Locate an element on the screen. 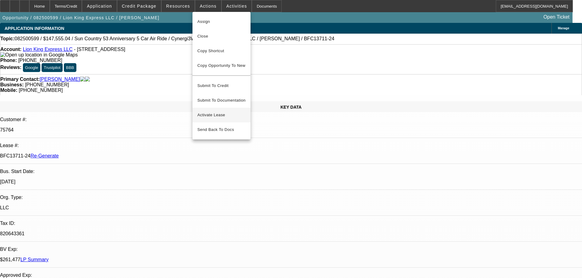  span: Send Back To Docs is located at coordinates (222, 130).